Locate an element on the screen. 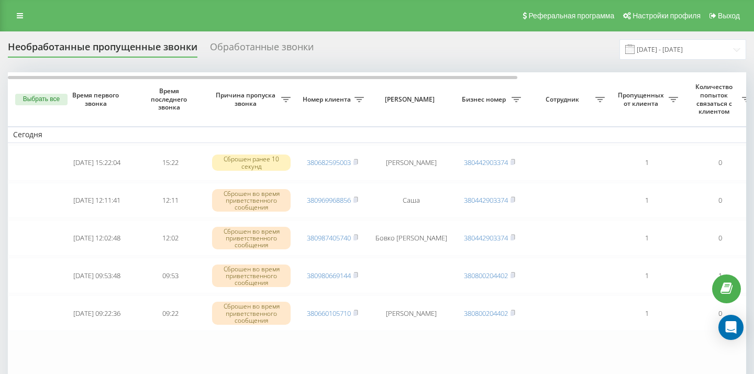  a: 380969968856 is located at coordinates (329, 200).